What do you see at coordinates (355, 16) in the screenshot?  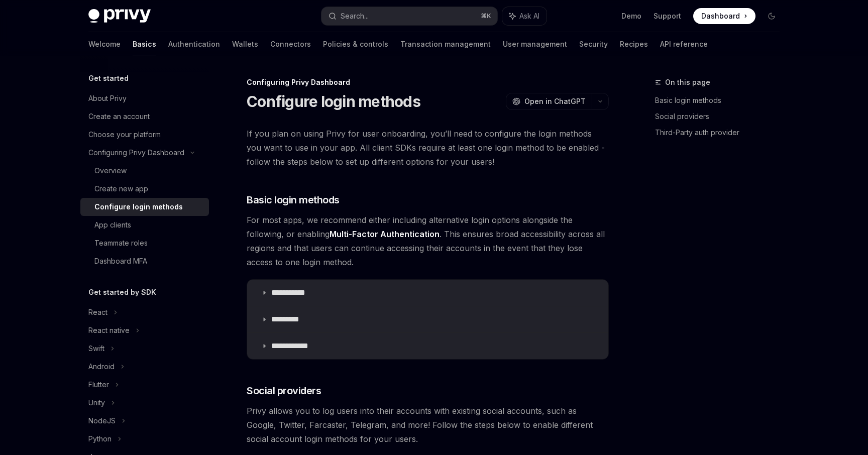 I see `div: Search...` at bounding box center [355, 16].